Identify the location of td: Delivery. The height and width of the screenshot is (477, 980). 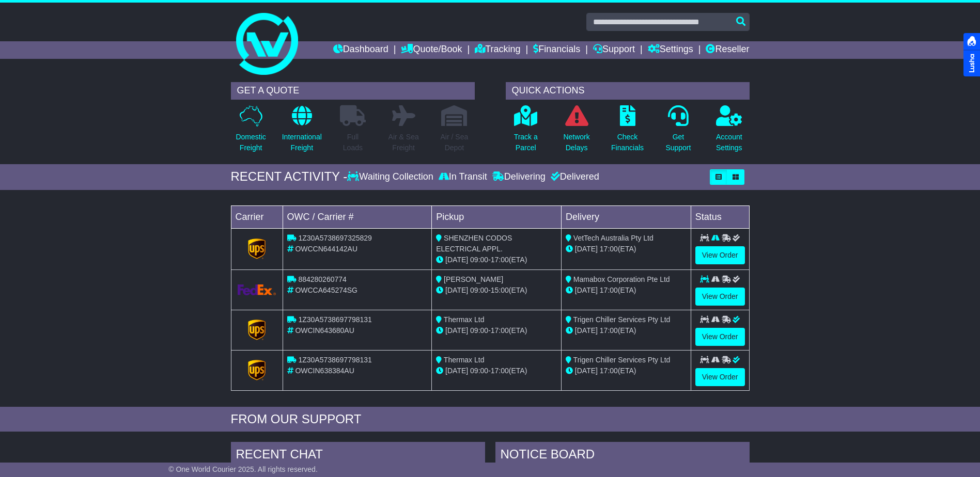
(626, 217).